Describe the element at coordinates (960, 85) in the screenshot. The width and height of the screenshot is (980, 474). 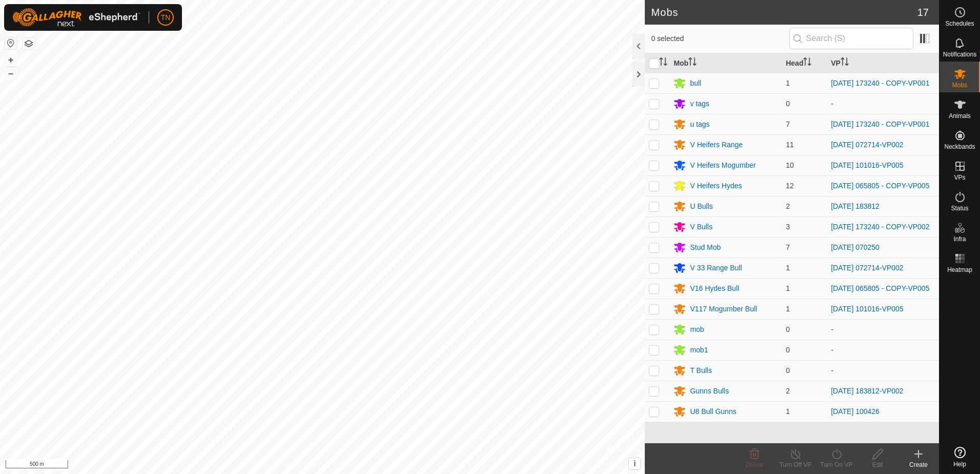
I see `span: Mobs` at that location.